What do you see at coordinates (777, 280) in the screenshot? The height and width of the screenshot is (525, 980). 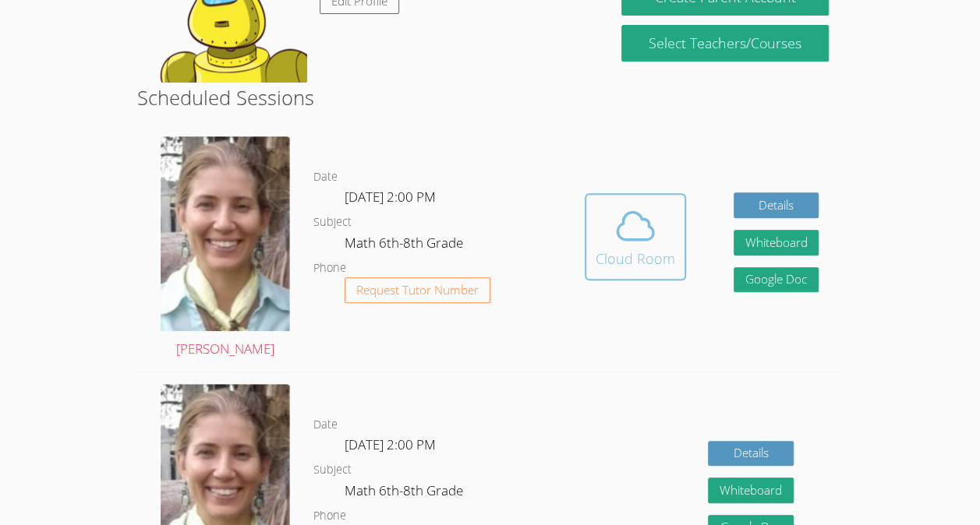 I see `a: Google Doc` at bounding box center [777, 280].